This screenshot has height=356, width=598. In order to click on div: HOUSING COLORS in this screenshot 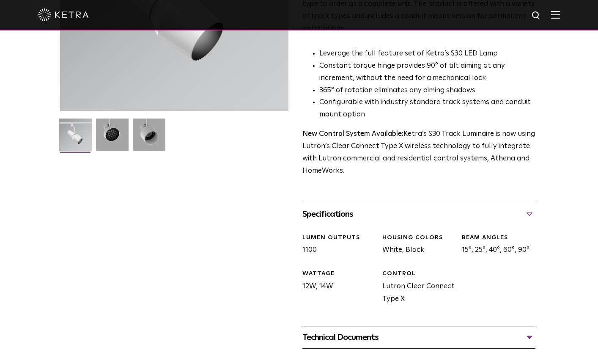, I will do `click(419, 238)`.